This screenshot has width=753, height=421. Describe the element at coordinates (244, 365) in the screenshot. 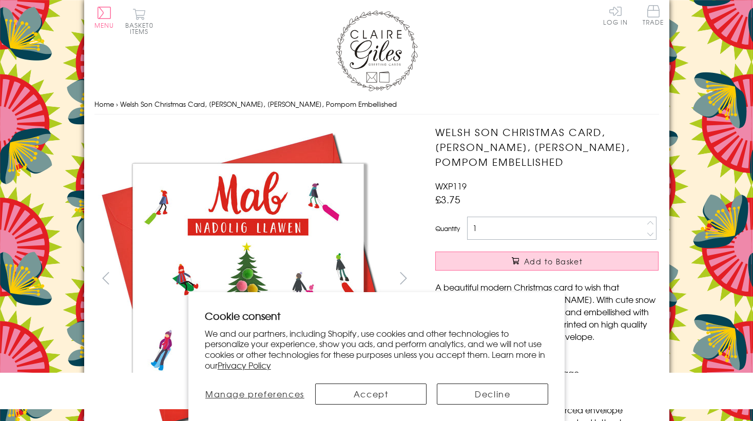

I see `a: Privacy Policy` at that location.